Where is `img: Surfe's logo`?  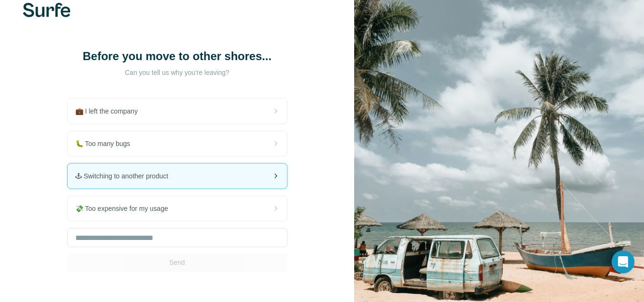
img: Surfe's logo is located at coordinates (47, 10).